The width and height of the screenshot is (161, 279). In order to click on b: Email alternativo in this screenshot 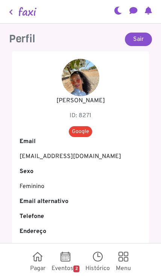, I will do `click(44, 202)`.